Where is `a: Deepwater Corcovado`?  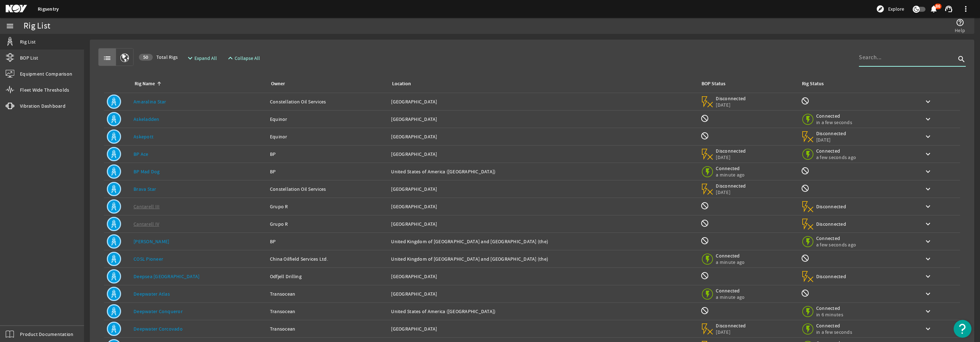
a: Deepwater Corcovado is located at coordinates (158, 329).